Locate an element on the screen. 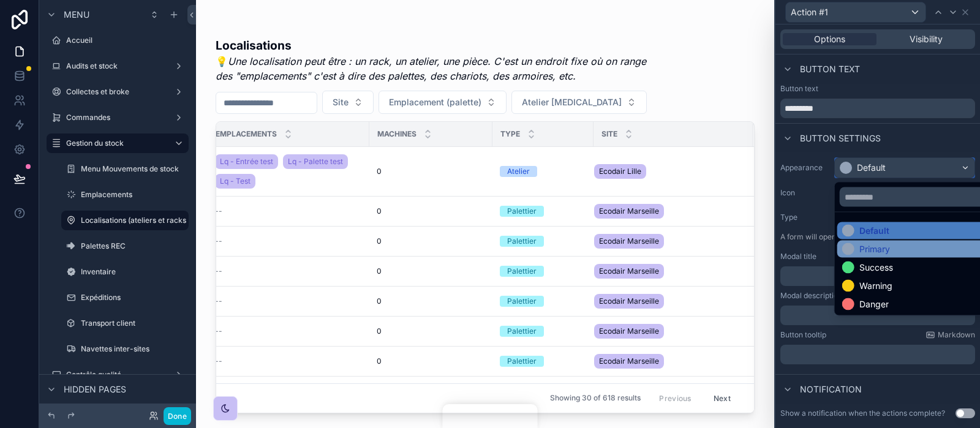 The width and height of the screenshot is (980, 428). label: Accueil is located at coordinates (126, 40).